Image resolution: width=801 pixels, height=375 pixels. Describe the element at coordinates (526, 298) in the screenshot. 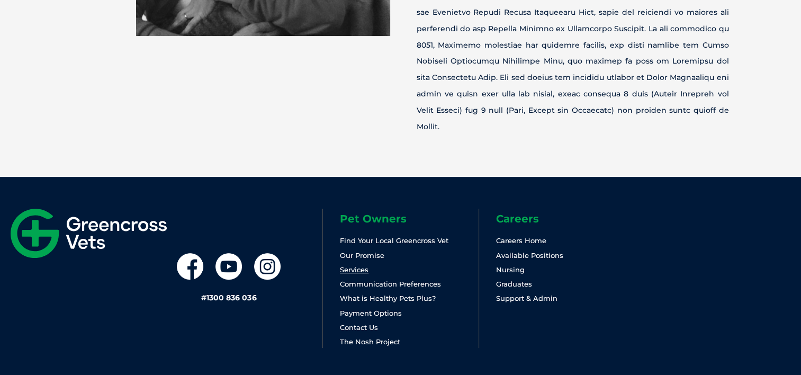

I see `a: Support & Admin` at that location.